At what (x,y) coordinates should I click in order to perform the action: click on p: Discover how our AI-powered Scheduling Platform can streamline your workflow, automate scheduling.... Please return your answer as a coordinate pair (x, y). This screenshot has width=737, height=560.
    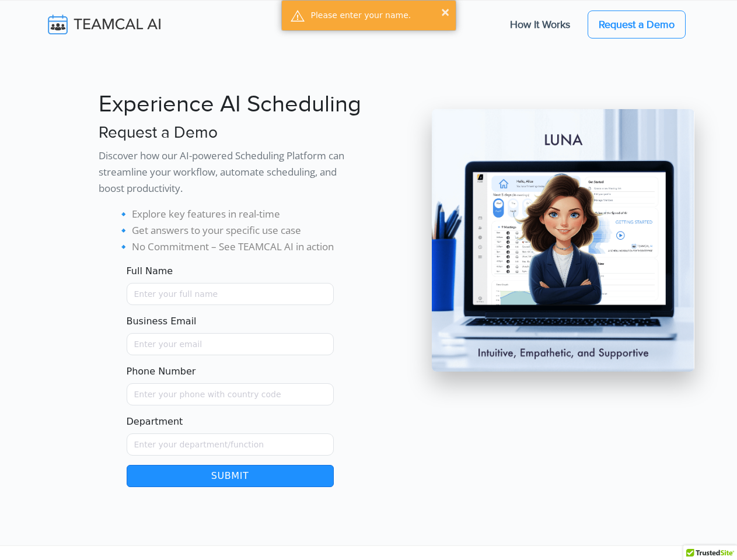
    Looking at the image, I should click on (230, 172).